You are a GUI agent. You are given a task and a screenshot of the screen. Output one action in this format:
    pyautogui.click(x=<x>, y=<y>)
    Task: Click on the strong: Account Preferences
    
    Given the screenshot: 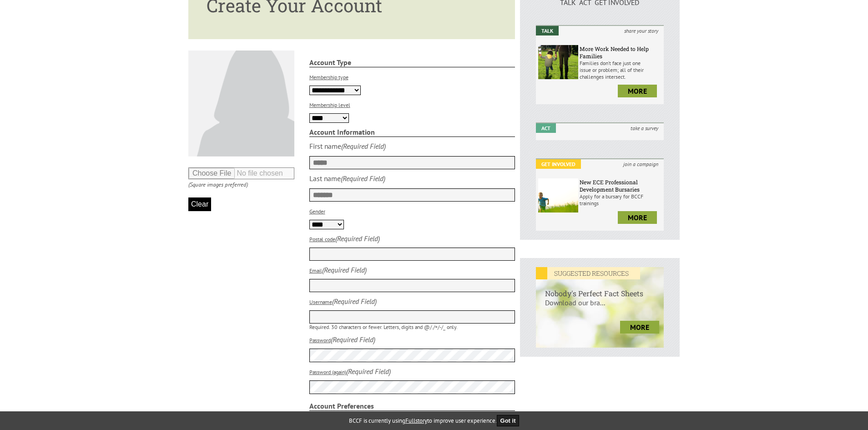 What is the action you would take?
    pyautogui.click(x=413, y=406)
    